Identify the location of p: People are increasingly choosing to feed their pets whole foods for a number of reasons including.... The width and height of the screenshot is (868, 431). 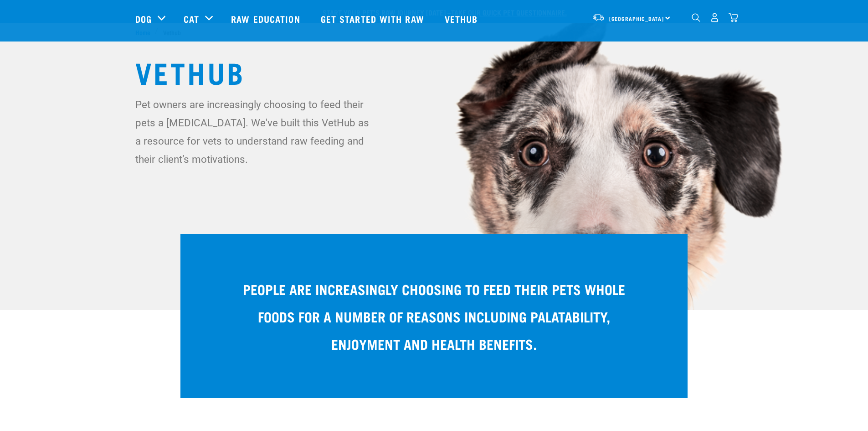
(434, 316).